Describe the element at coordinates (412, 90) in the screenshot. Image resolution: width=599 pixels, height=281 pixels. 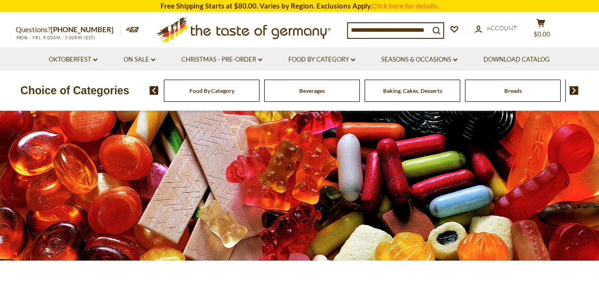
I see `span: Baking, Cakes, Desserts` at that location.